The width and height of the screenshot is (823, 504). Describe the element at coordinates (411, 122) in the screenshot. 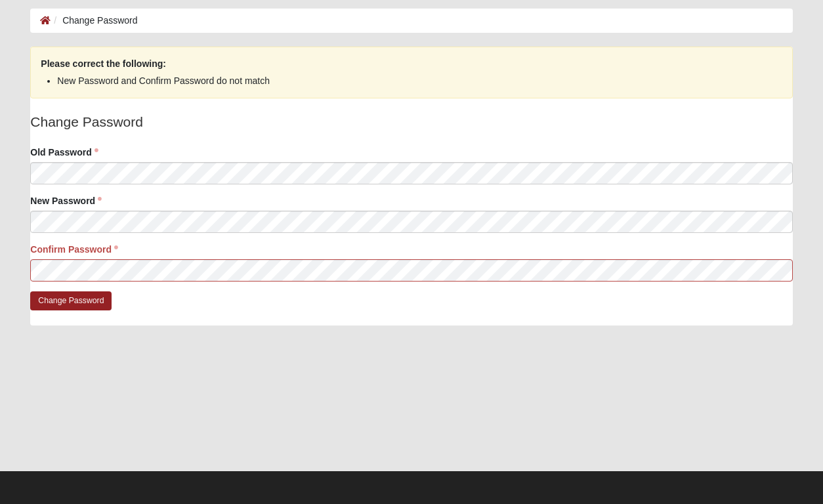

I see `legend: Change Password` at that location.